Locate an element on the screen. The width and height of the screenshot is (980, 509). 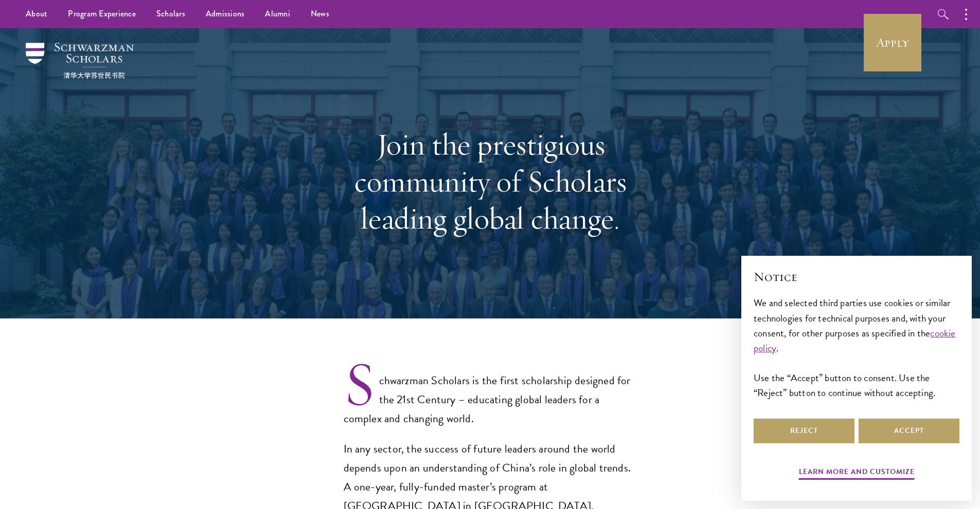
h1: Join the prestigious community of Scholars leading global change. is located at coordinates (490, 181).